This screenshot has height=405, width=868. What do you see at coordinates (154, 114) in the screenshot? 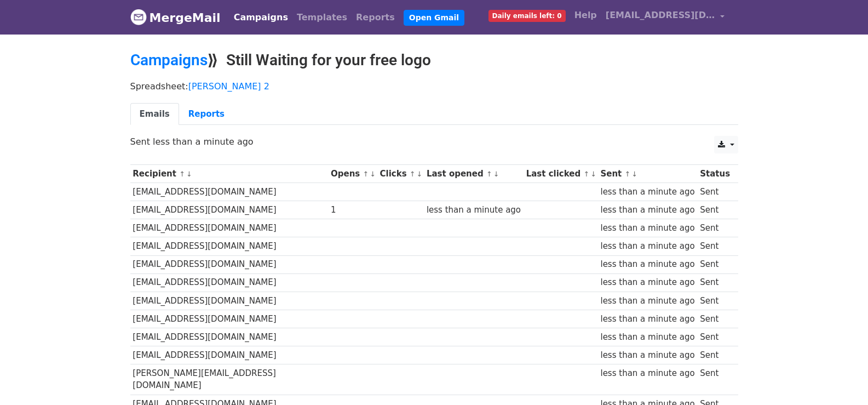
I see `a: Emails` at bounding box center [154, 114].